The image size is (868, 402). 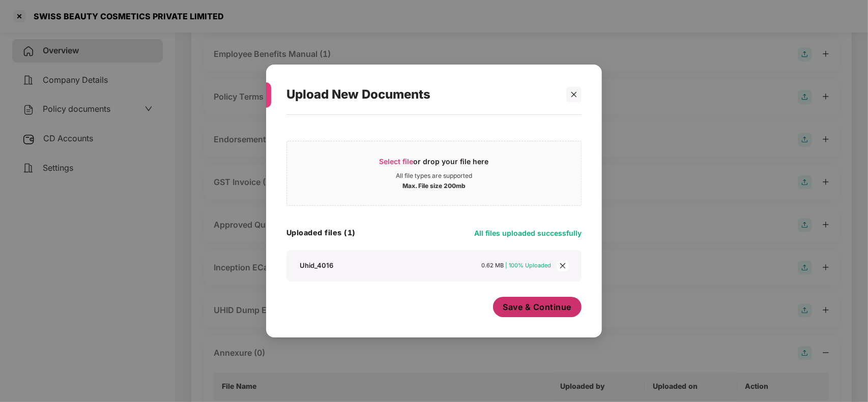 What do you see at coordinates (422, 94) in the screenshot?
I see `div: Upload New Documents` at bounding box center [422, 94].